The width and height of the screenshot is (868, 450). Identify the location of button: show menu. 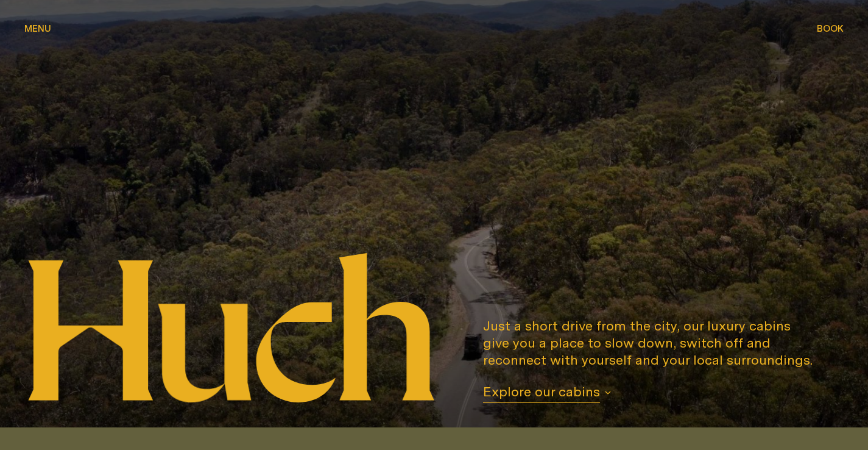
(38, 29).